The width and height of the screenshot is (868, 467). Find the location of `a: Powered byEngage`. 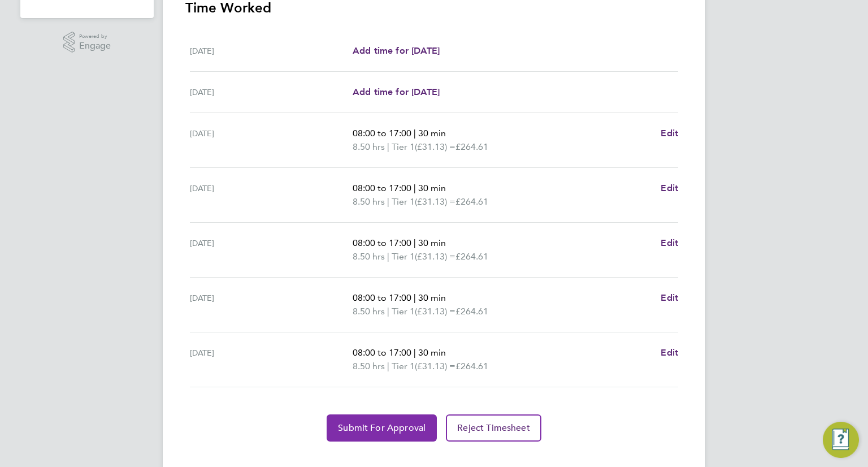

a: Powered byEngage is located at coordinates (87, 43).